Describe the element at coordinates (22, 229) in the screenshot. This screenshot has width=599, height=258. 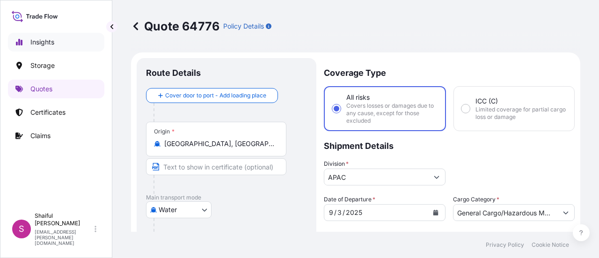
I see `span: S` at that location.